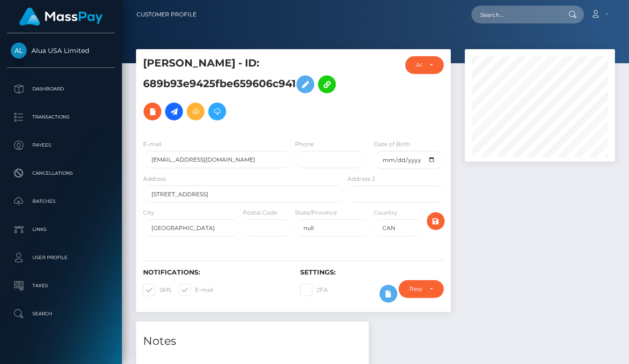 The width and height of the screenshot is (629, 364). I want to click on p: Taxes, so click(61, 286).